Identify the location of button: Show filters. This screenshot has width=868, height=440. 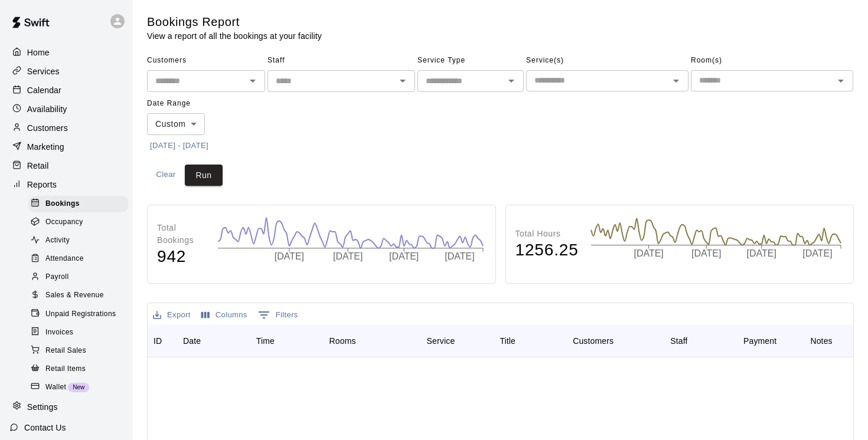
(278, 315).